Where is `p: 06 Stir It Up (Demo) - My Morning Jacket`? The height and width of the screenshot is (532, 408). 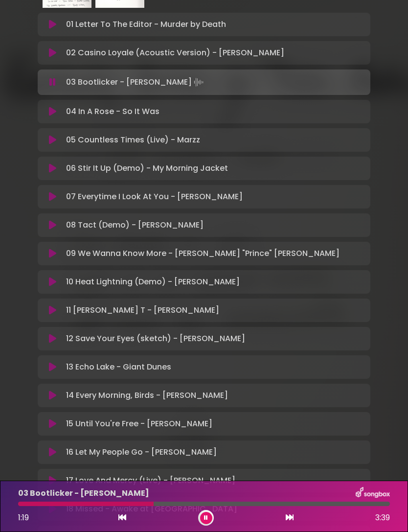
p: 06 Stir It Up (Demo) - My Morning Jacket is located at coordinates (147, 168).